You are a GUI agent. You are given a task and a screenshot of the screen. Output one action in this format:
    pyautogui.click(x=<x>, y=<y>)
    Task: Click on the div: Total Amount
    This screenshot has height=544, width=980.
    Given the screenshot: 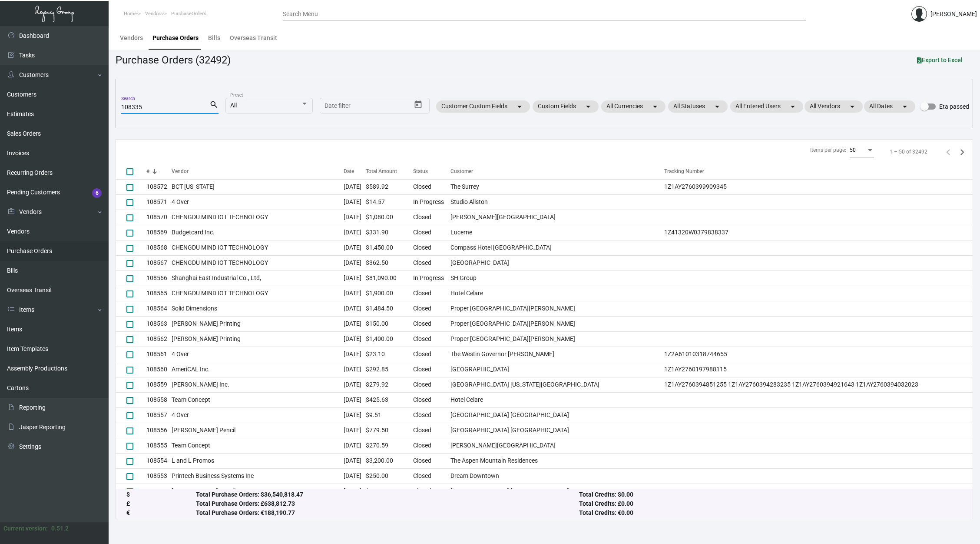 What is the action you would take?
    pyautogui.click(x=382, y=171)
    